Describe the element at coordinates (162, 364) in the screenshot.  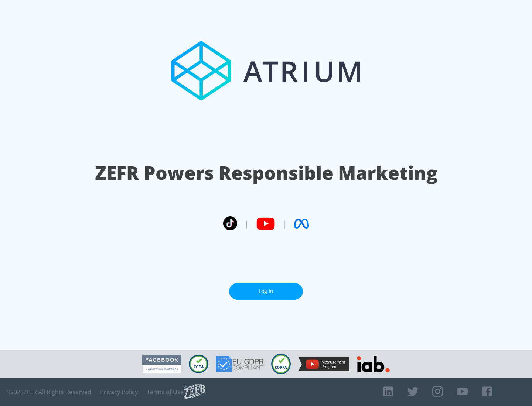
I see `img: Facebook Marketing Partner` at that location.